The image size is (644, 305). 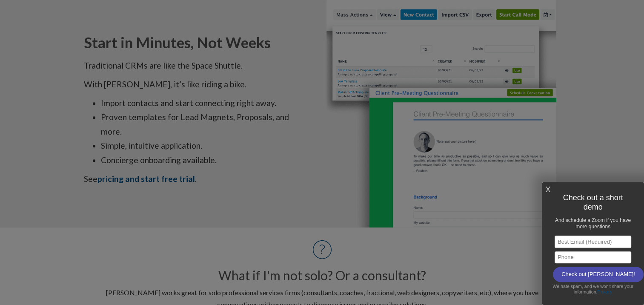 I want to click on input: Phone, so click(x=593, y=258).